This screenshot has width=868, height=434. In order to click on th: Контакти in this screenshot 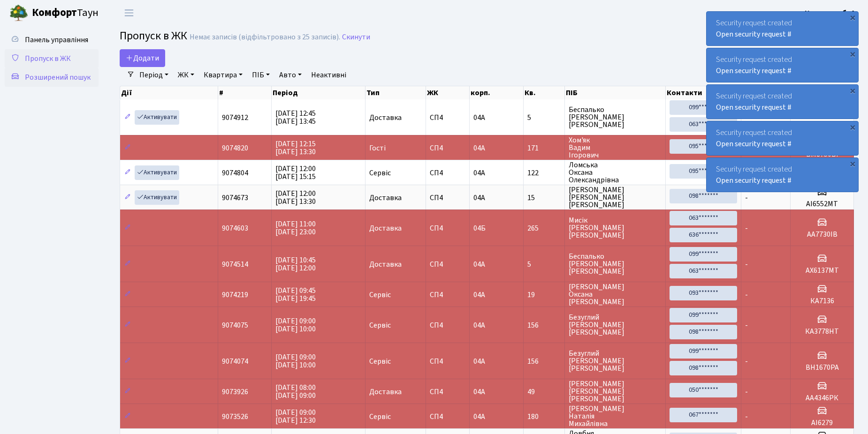, I will do `click(703, 93)`.